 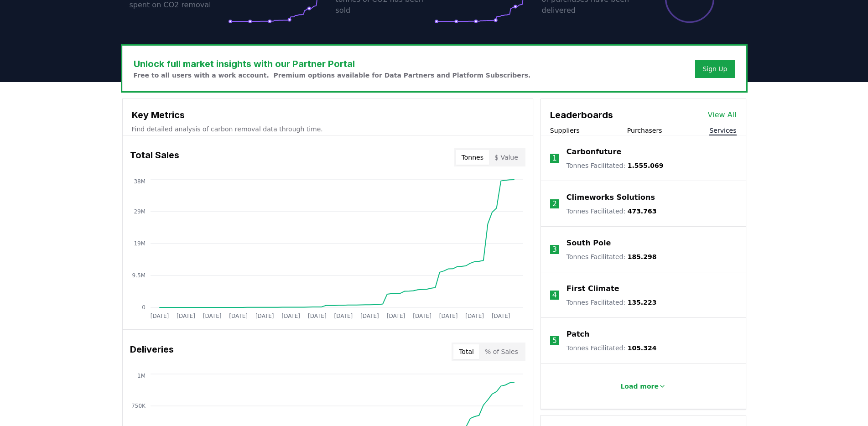 What do you see at coordinates (589, 243) in the screenshot?
I see `p: South Pole` at bounding box center [589, 243].